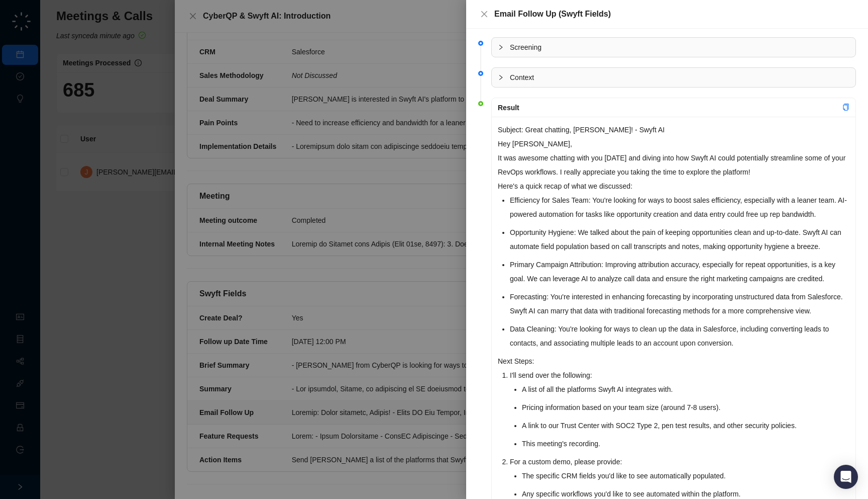  I want to click on li: Opportunity Hygiene: We talked about the pain of keeping opportunities clean and up-to-date. Swyf..., so click(680, 239).